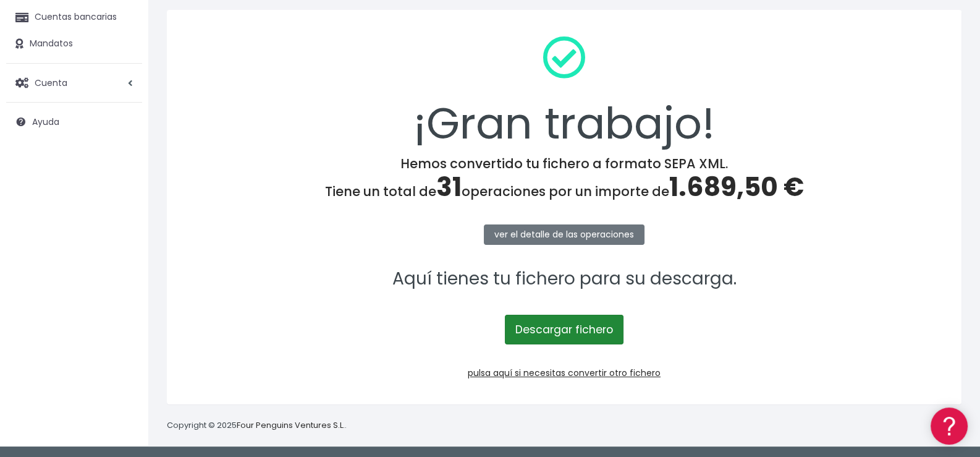 The image size is (980, 457). I want to click on span: Ayuda, so click(46, 122).